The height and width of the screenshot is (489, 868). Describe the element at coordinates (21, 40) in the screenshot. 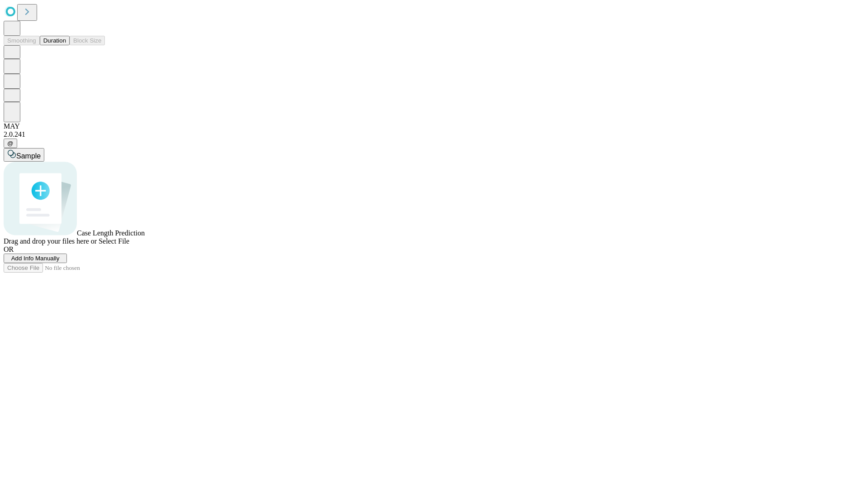

I see `button: Smoothing` at that location.